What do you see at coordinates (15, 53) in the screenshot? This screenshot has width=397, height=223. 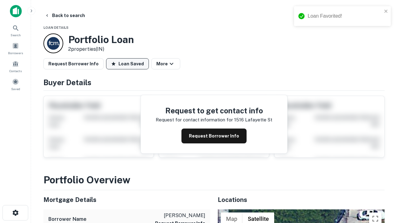 I see `span: Borrowers` at bounding box center [15, 53].